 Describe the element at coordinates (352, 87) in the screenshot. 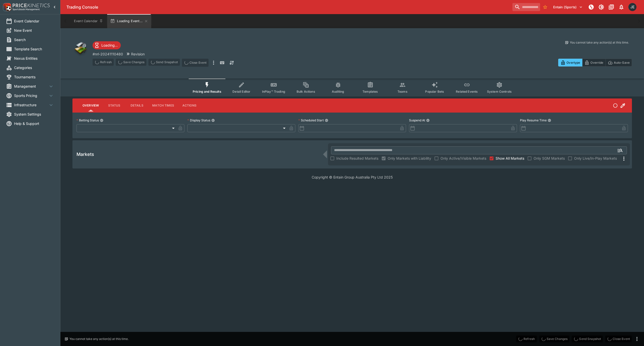

I see `div: Event type filters` at that location.